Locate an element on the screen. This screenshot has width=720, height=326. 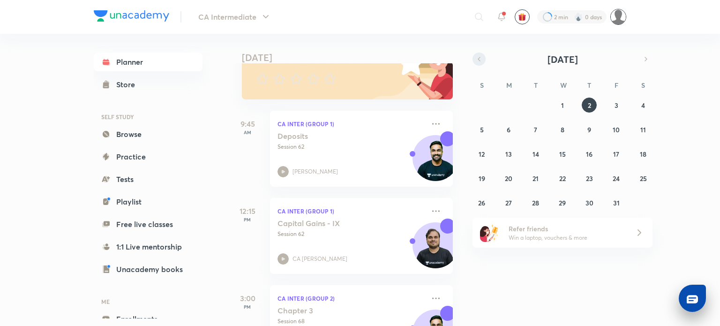
button: October 18, 2025 is located at coordinates (643, 154).